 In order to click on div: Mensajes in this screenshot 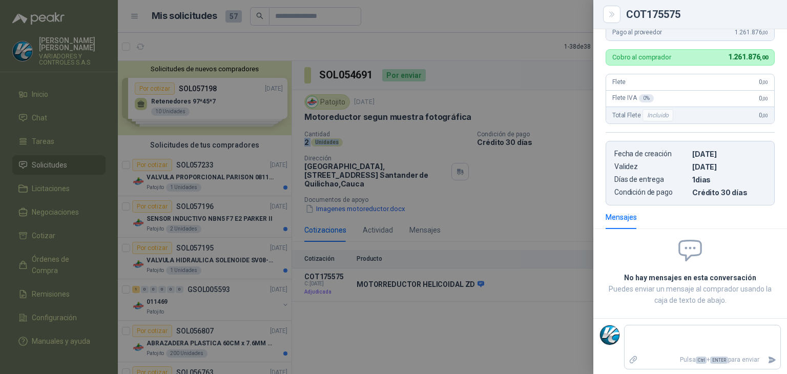, I will do `click(621, 217)`.